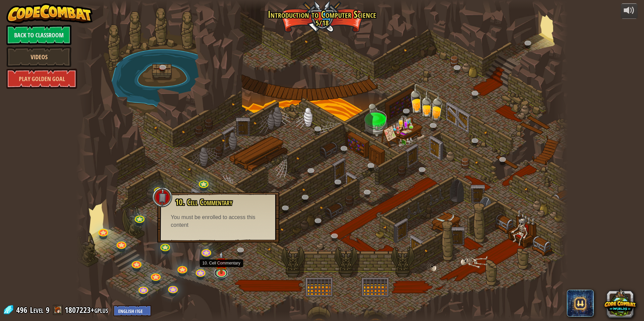  Describe the element at coordinates (221, 263) in the screenshot. I see `img: level-banner-unstarted.png` at that location.